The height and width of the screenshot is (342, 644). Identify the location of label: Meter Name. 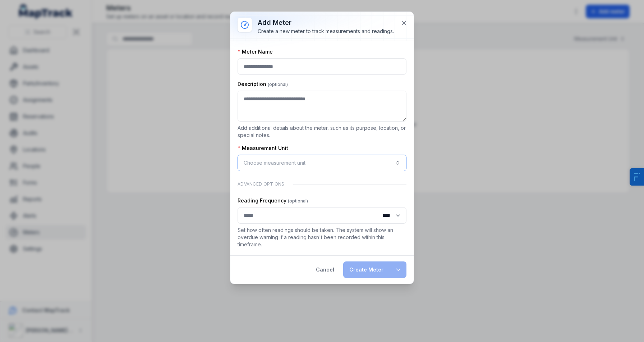
(255, 52).